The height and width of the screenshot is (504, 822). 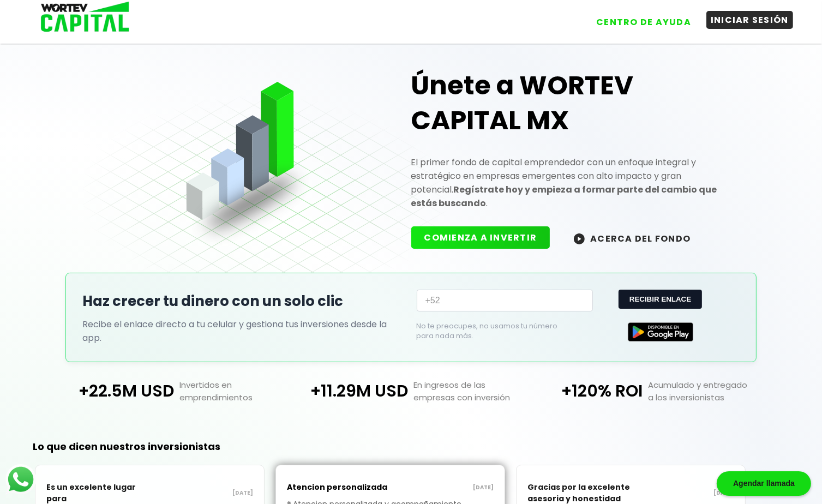 I want to click on p: Acumulado y entregado a los inversionistas, so click(x=703, y=391).